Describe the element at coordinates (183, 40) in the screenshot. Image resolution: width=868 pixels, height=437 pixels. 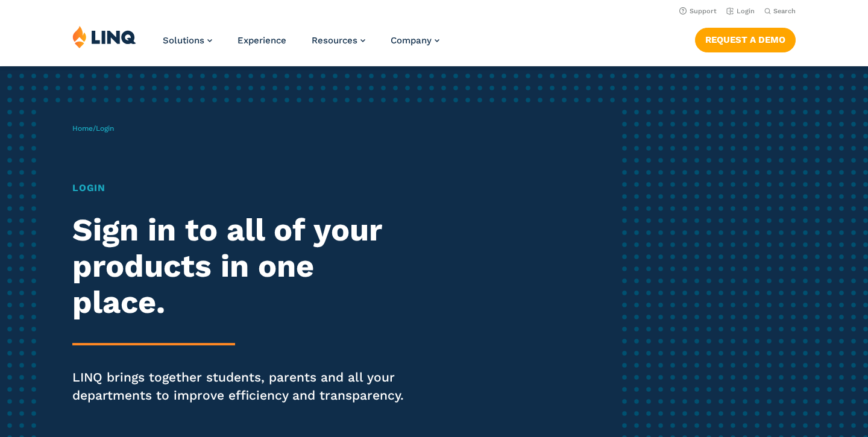
I see `span: Solutions` at that location.